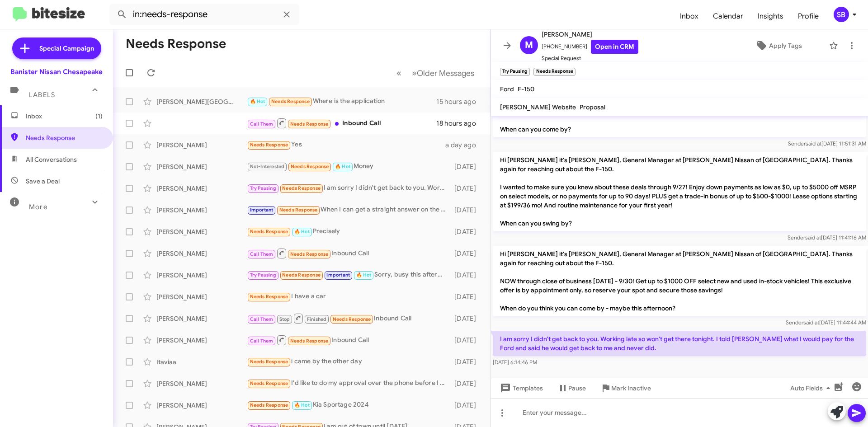  I want to click on div: a day ago, so click(465, 145).